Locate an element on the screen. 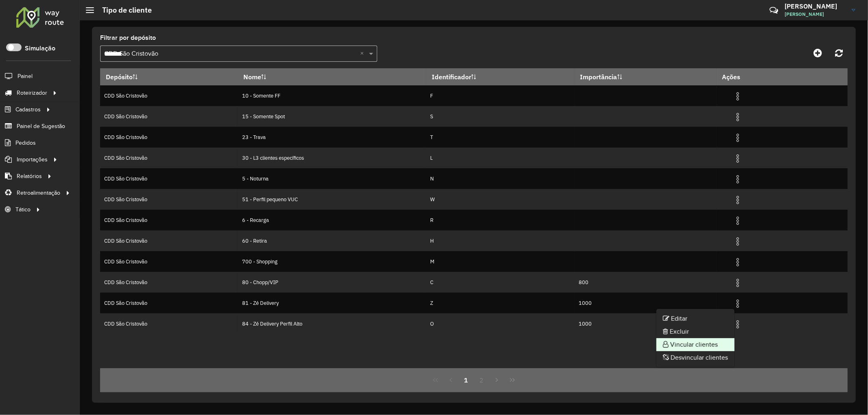 The height and width of the screenshot is (415, 868). span: Roteirizador is located at coordinates (32, 93).